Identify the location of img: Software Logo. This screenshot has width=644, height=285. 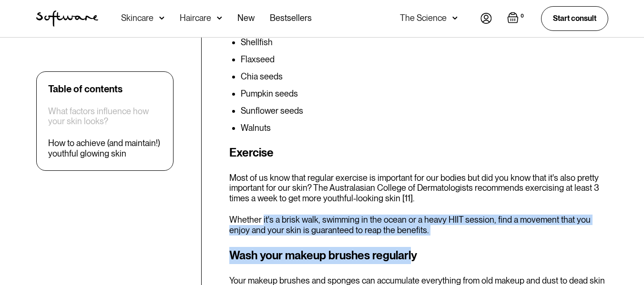
(67, 18).